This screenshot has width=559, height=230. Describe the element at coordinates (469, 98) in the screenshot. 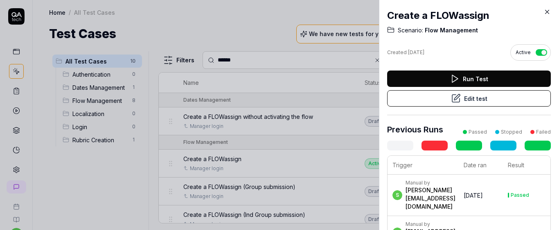

I see `a: Edit test` at that location.